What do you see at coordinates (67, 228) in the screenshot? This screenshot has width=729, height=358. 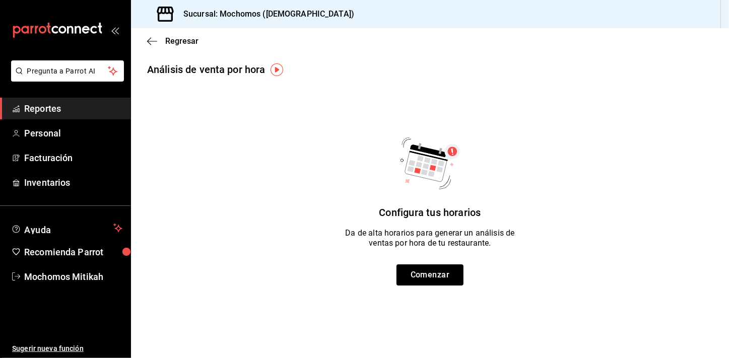 I see `span: Ayuda` at bounding box center [67, 228].